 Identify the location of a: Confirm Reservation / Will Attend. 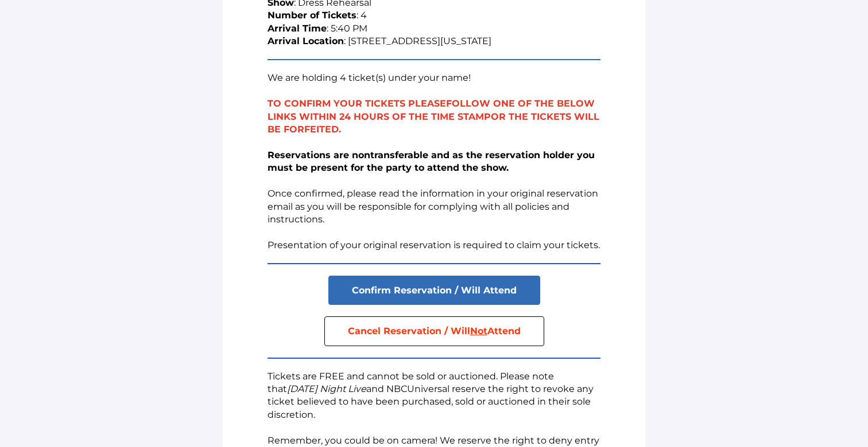
(434, 290).